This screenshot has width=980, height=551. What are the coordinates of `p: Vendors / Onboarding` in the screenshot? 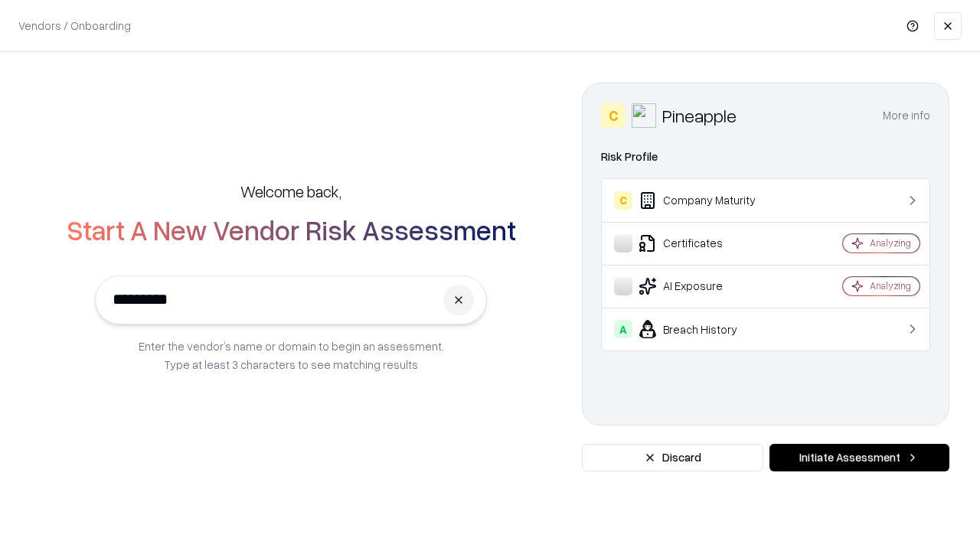 It's located at (74, 25).